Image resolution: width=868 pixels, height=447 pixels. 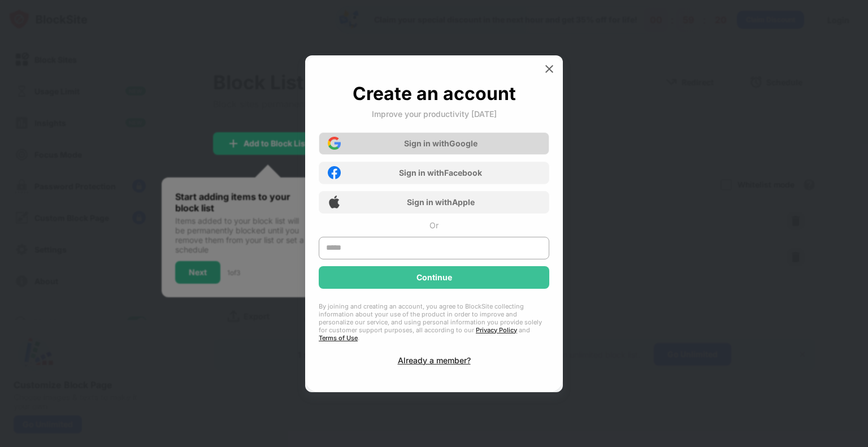 What do you see at coordinates (440, 172) in the screenshot?
I see `div: Sign in with Facebook` at bounding box center [440, 172].